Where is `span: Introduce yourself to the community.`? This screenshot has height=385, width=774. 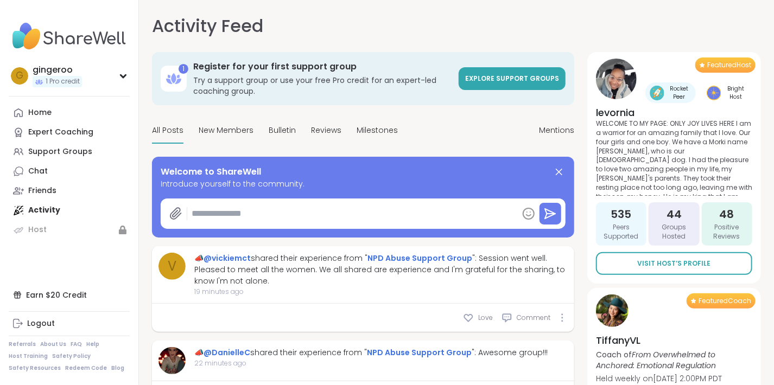
span: Introduce yourself to the community. is located at coordinates (363, 184).